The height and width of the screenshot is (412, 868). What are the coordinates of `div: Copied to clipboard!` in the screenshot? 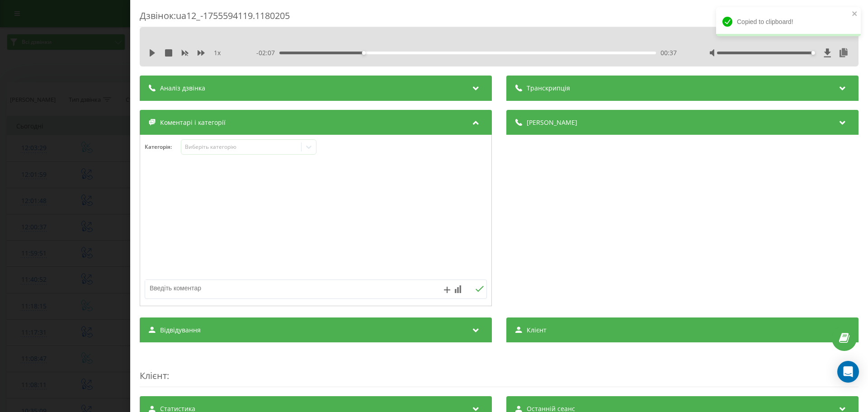 It's located at (788, 22).